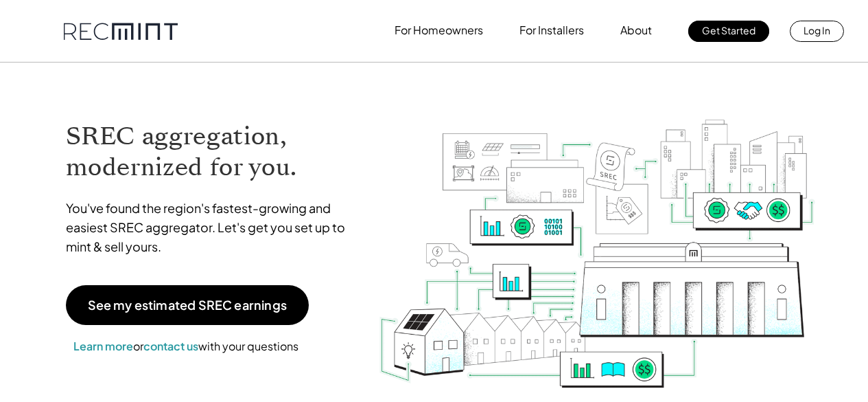  What do you see at coordinates (597, 237) in the screenshot?
I see `img: RECmint value cycle` at bounding box center [597, 237].